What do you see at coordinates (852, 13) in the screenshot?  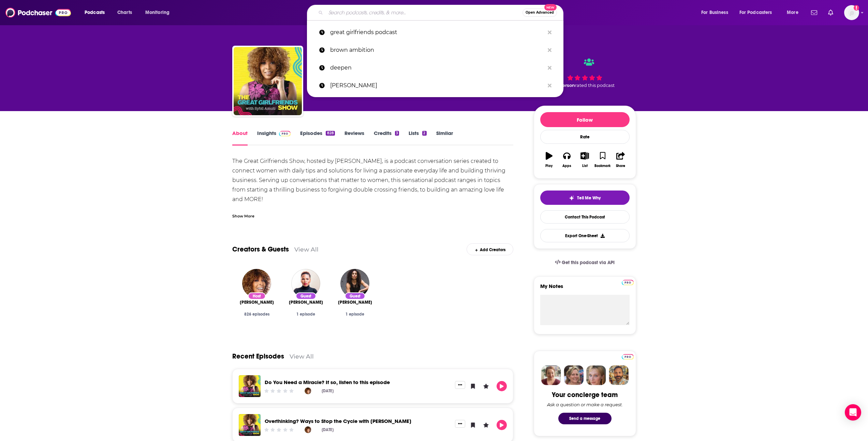 I see `button: Show profile menu` at bounding box center [852, 13].